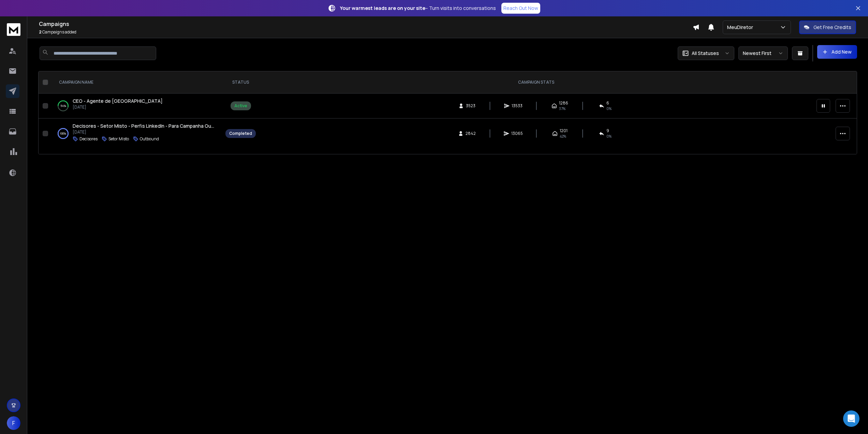  Describe the element at coordinates (241, 106) in the screenshot. I see `div: Active` at that location.